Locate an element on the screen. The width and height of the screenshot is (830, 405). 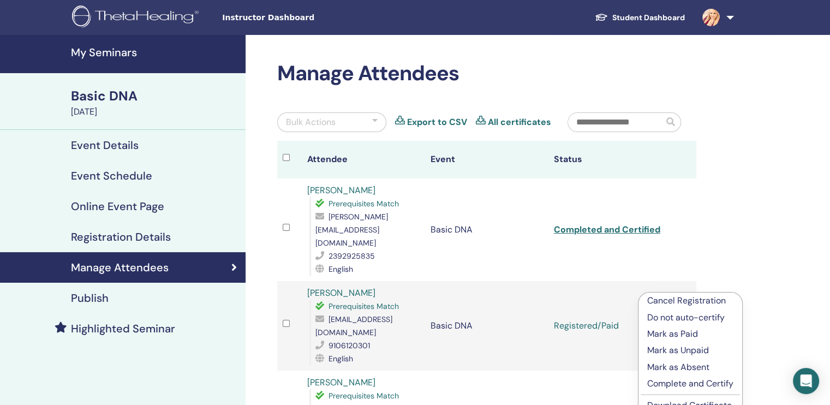
h4: Publish is located at coordinates (89, 298).